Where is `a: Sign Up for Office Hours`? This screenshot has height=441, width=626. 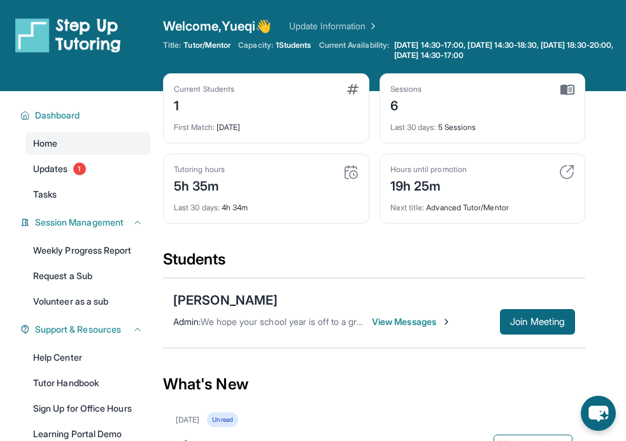 a: Sign Up for Office Hours is located at coordinates (88, 408).